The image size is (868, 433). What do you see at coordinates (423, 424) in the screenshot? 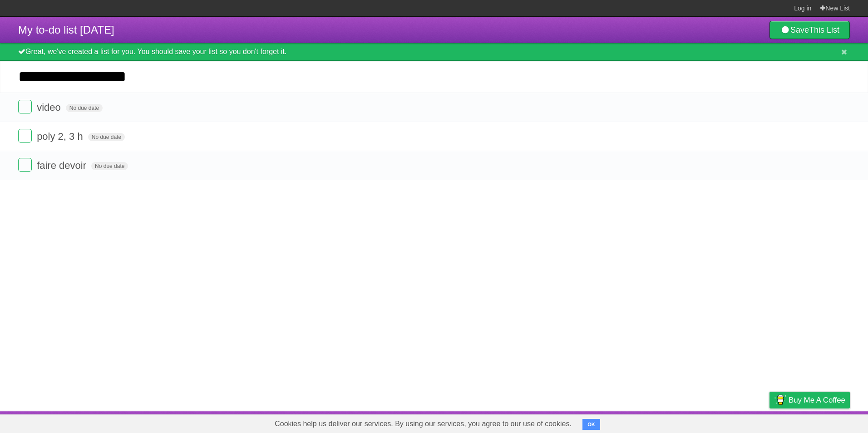
I see `span: Cookies help us deliver our services. By using our services, you agree to our use of cookies.` at bounding box center [423, 424].